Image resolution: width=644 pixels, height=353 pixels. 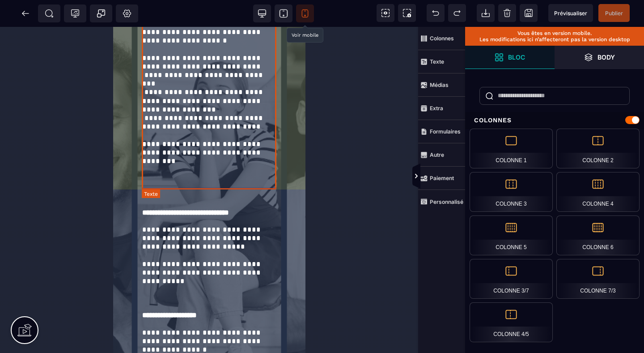 What do you see at coordinates (445, 131) in the screenshot?
I see `strong: Formulaires` at bounding box center [445, 131].